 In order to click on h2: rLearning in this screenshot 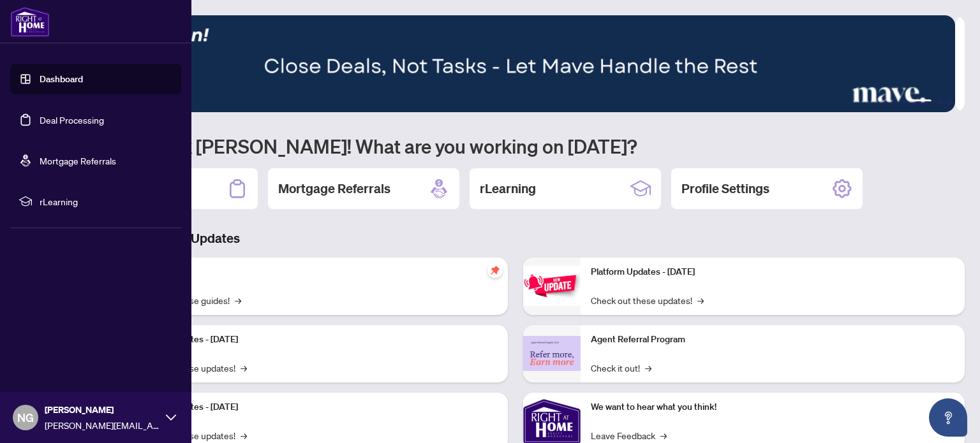, I will do `click(507, 188)`.